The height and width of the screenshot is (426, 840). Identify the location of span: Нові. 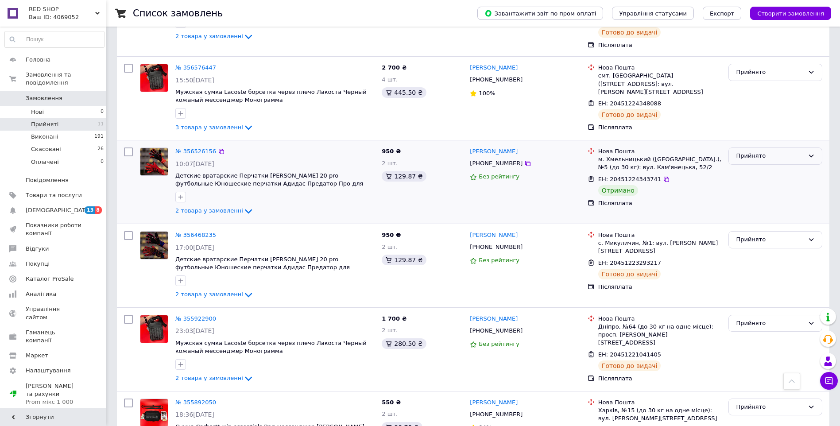
(37, 112).